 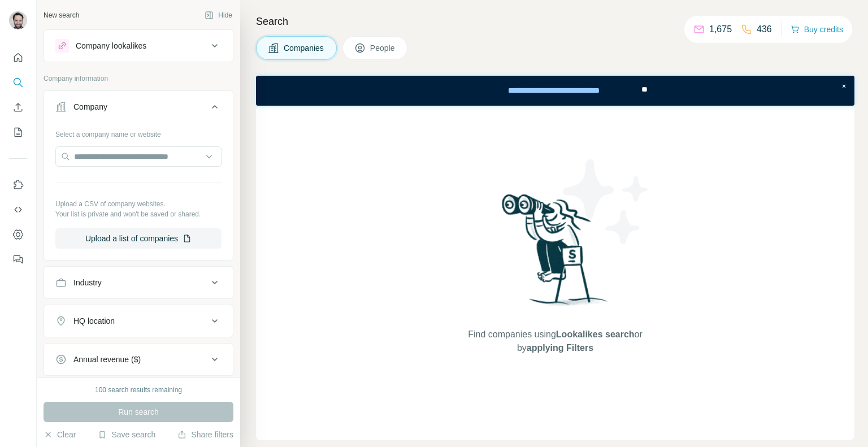 I want to click on div: Industry, so click(x=88, y=283).